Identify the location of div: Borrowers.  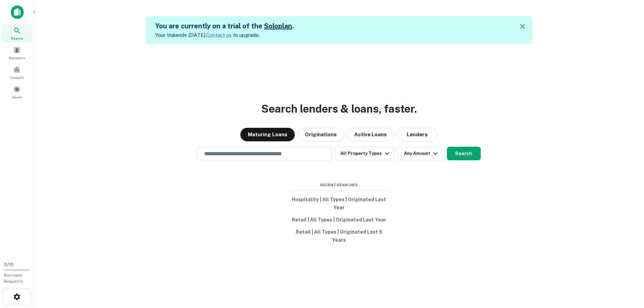
(17, 53).